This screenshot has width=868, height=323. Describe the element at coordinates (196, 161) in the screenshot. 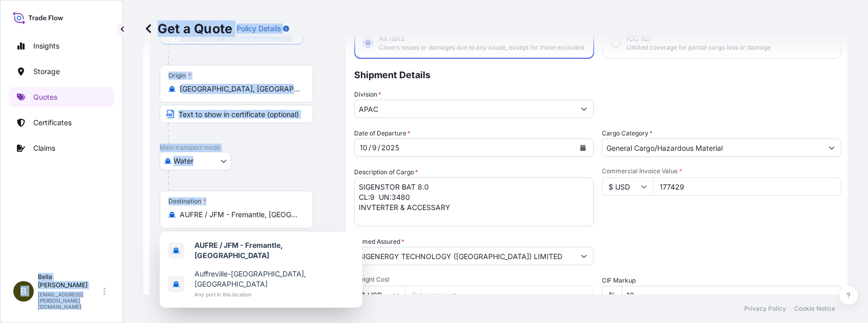

I see `button: Select transport` at that location.